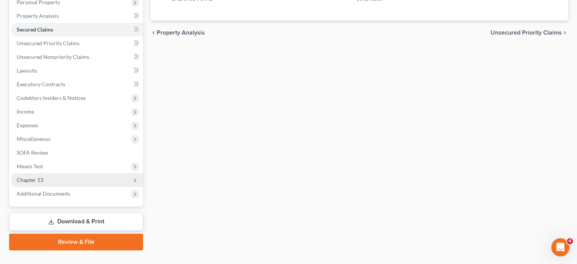 The height and width of the screenshot is (264, 577). I want to click on span: Means Test, so click(30, 166).